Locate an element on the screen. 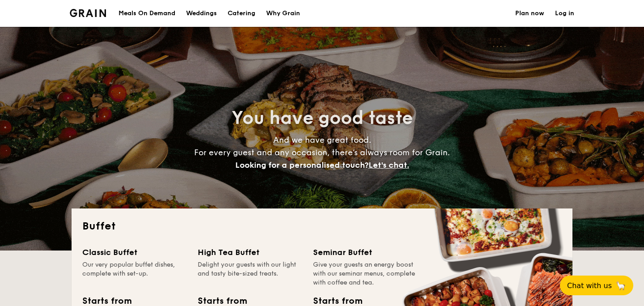 Image resolution: width=644 pixels, height=306 pixels. div: Delight your guests with our light and tasty bite-sized treats. is located at coordinates (250, 274).